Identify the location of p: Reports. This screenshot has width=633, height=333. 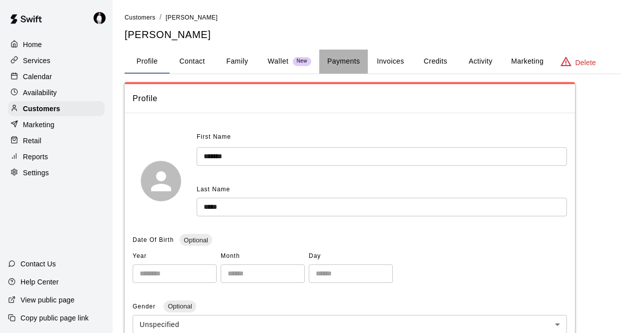
(36, 157).